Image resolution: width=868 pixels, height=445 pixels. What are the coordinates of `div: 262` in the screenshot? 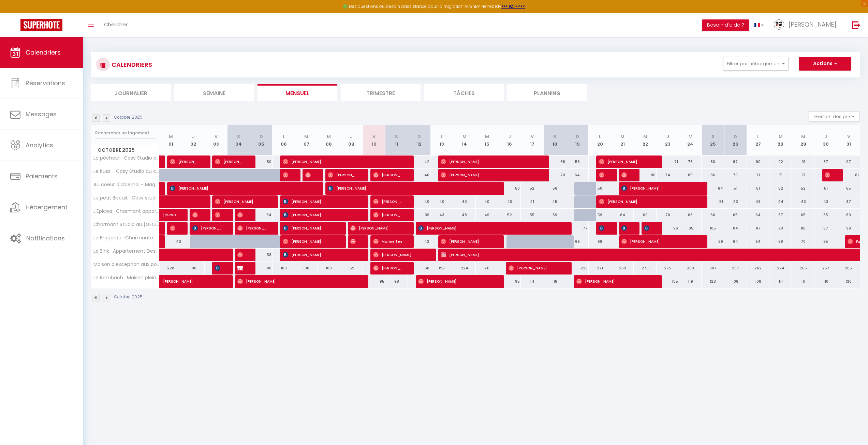 It's located at (759, 268).